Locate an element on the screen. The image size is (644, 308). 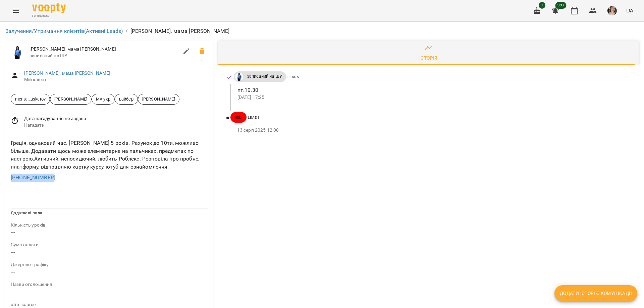
a: Залучення/Утримання клієнтів(Активні Leads) is located at coordinates (64, 31).